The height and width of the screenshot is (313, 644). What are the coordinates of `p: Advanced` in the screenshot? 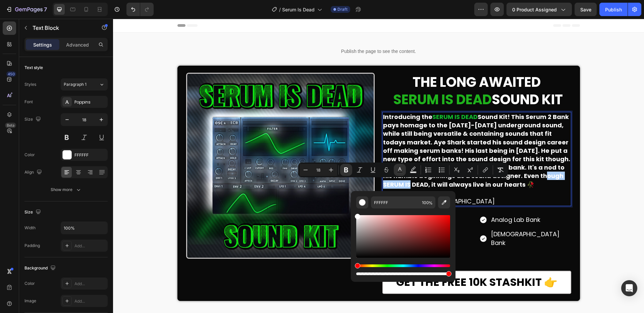 It's located at (78, 45).